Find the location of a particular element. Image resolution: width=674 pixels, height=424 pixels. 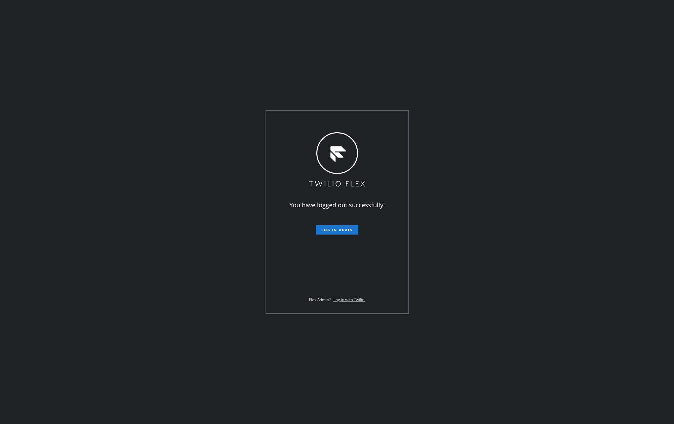

a: Log in with Twilio. is located at coordinates (349, 299).